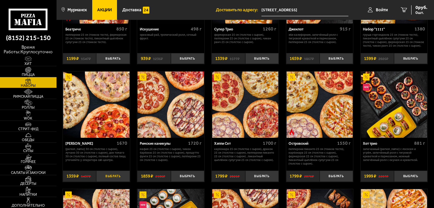  Describe the element at coordinates (345, 29) in the screenshot. I see `span: 915 г` at that location.